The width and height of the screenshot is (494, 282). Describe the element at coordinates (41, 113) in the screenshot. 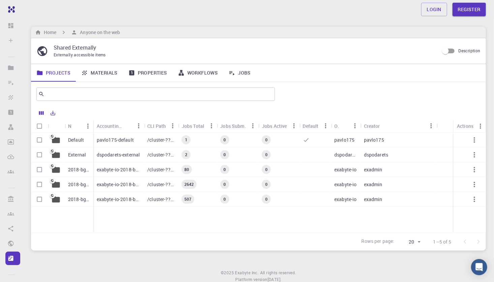

I see `button: Columns` at that location.